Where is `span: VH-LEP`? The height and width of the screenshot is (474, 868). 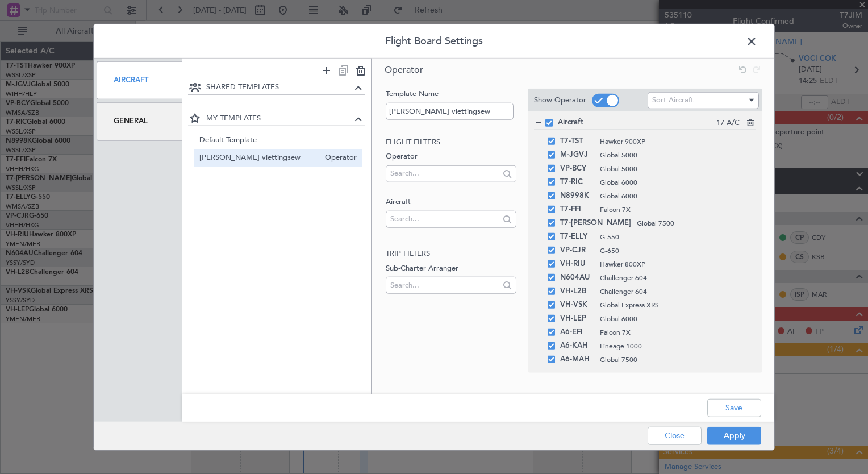
span: VH-LEP is located at coordinates (577, 319).